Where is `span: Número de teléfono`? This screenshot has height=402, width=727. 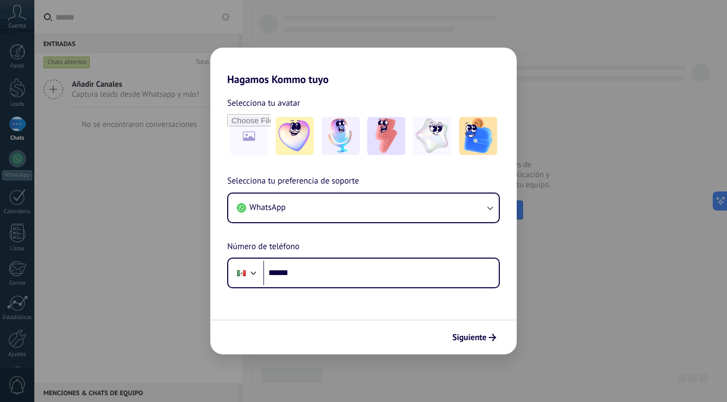 span: Número de teléfono is located at coordinates (263, 247).